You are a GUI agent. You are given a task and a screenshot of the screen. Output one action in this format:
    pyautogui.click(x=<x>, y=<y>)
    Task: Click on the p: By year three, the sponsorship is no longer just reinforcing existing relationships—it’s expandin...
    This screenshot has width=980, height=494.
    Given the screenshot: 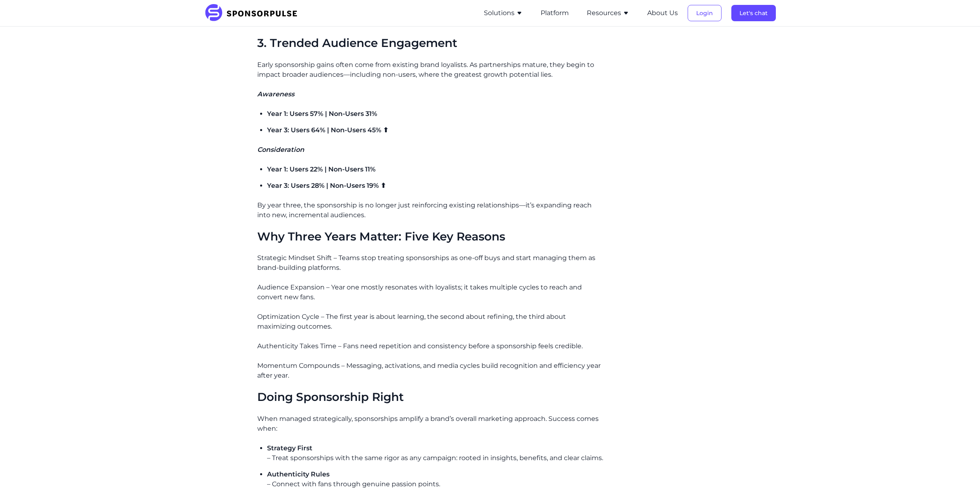 What is the action you would take?
    pyautogui.click(x=431, y=210)
    